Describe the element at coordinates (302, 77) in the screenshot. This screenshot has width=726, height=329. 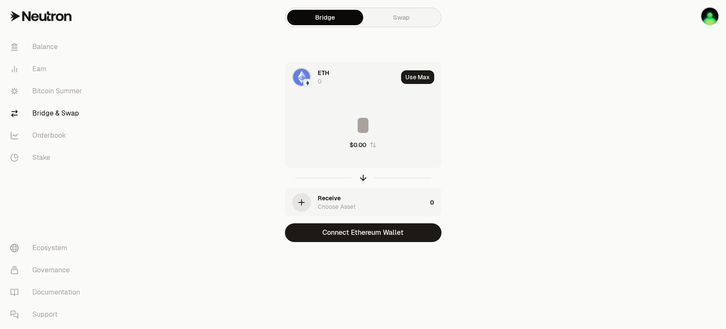
I see `img: ETH Logo` at that location.